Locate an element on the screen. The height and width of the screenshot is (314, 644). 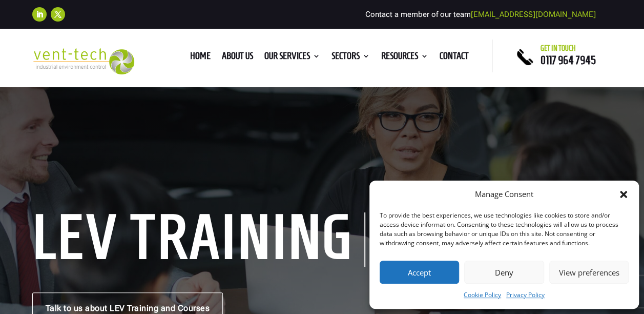
button: Deny is located at coordinates (503, 272).